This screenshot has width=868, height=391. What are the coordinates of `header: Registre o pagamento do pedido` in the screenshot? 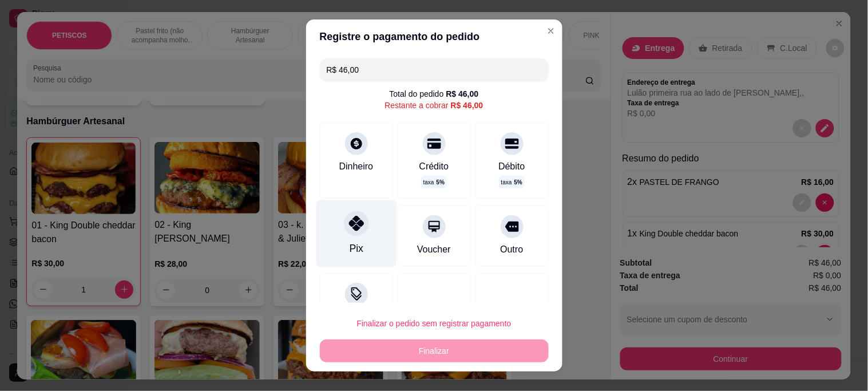 It's located at (434, 36).